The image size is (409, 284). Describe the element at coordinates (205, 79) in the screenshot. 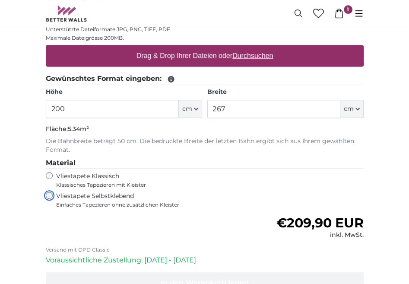

I see `legend: Gewünschtes Format eingeben:` at that location.